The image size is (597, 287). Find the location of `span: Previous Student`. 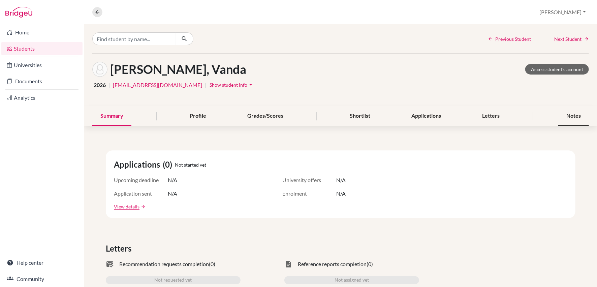

span: Previous Student is located at coordinates (514, 39).